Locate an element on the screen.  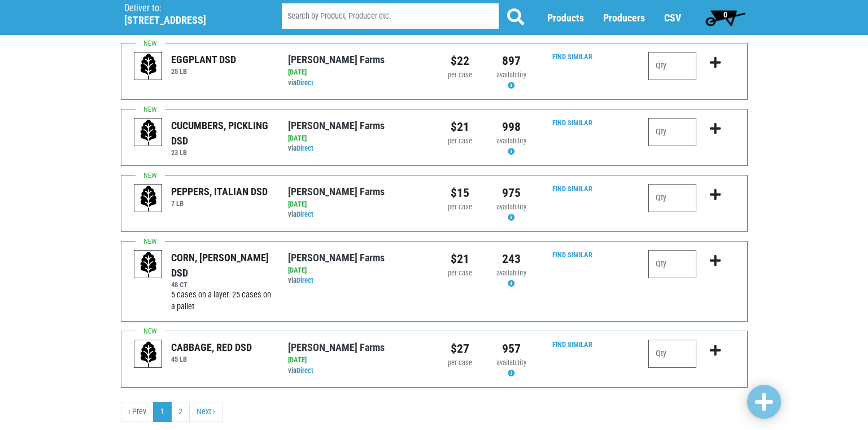
div: CUCUMBERS, PICKLING DSD is located at coordinates (221, 133).